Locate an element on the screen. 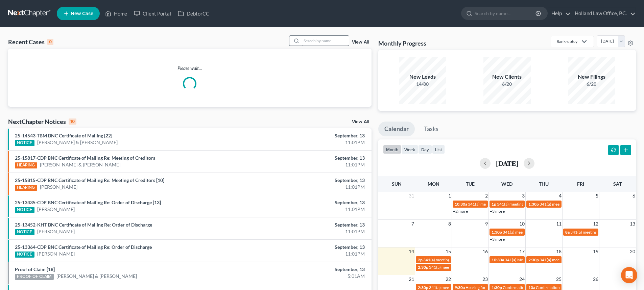  span: Tue is located at coordinates (470, 184).